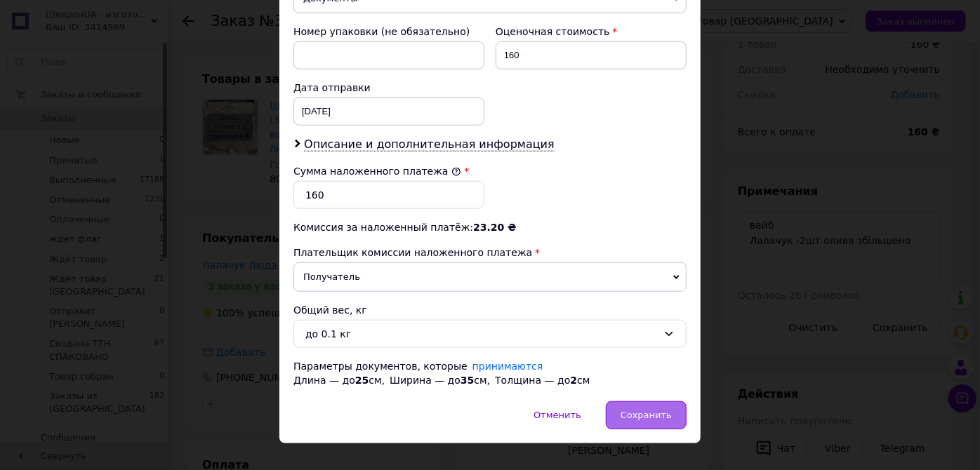  I want to click on div: Комиссия за наложенный платёж:, so click(490, 228).